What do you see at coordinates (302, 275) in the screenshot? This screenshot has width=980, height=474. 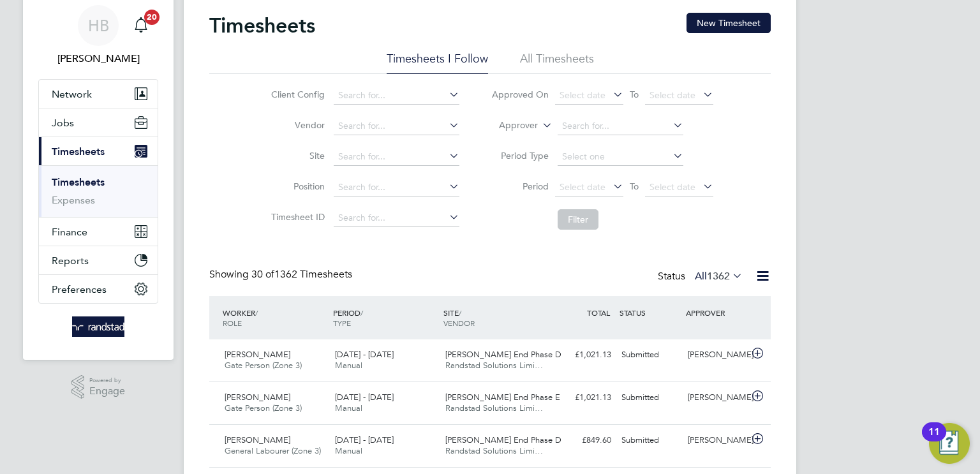 I see `span: 1362 Timesheets` at bounding box center [302, 275].